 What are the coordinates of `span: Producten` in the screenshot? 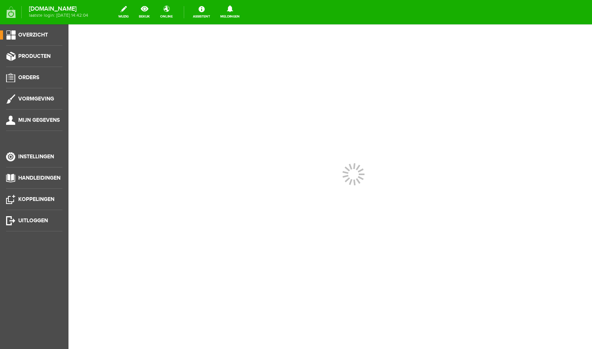 It's located at (34, 56).